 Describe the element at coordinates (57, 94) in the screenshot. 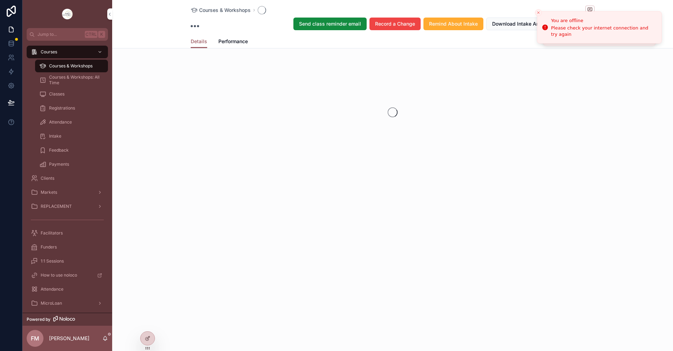

I see `span: Classes` at that location.